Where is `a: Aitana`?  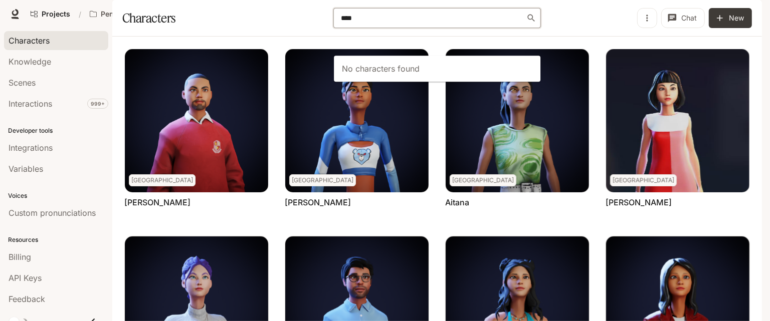 a: Aitana is located at coordinates (457, 203).